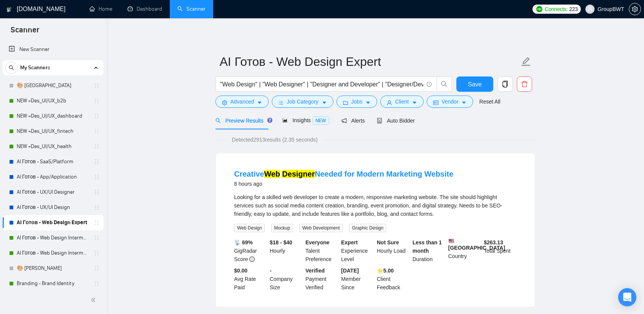 The height and width of the screenshot is (314, 644). I want to click on span: 223, so click(573, 9).